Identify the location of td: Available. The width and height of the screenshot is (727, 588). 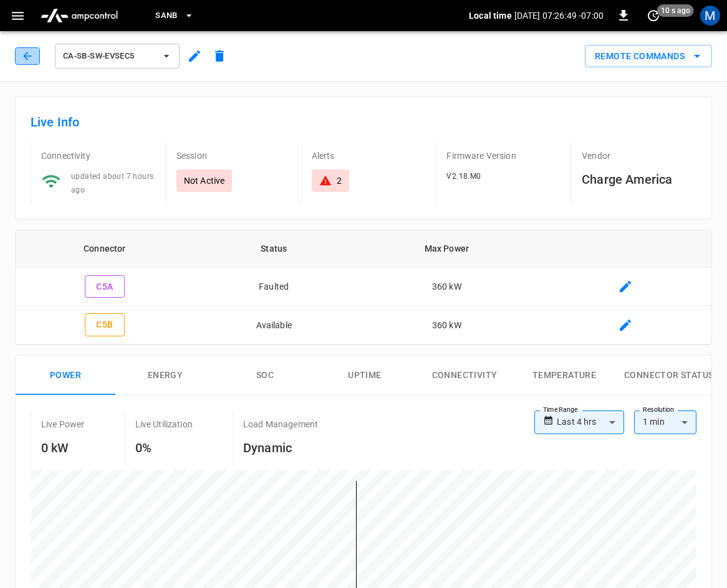
(274, 325).